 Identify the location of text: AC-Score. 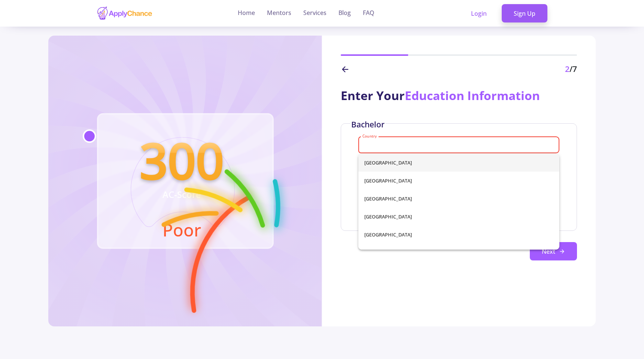
(181, 194).